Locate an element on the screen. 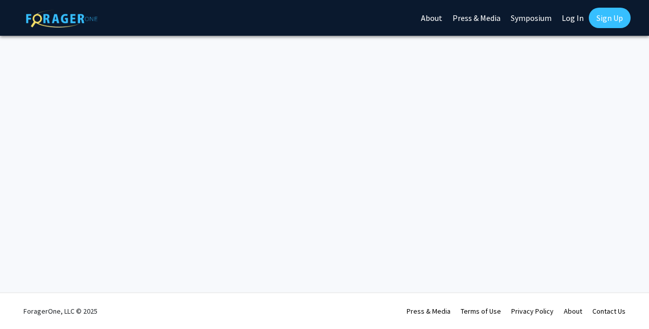 The image size is (649, 329). a: Contact Us is located at coordinates (609, 311).